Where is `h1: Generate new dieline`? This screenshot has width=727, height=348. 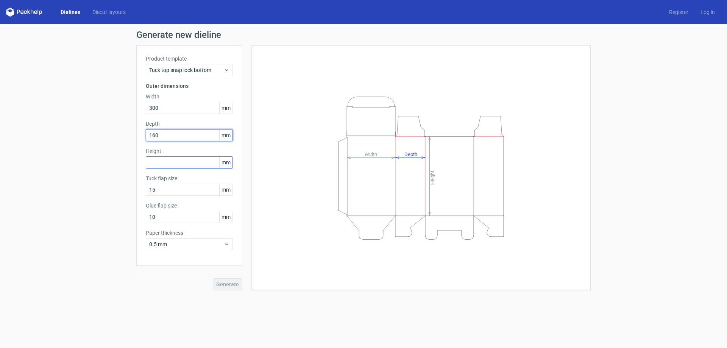 h1: Generate new dieline is located at coordinates (363, 35).